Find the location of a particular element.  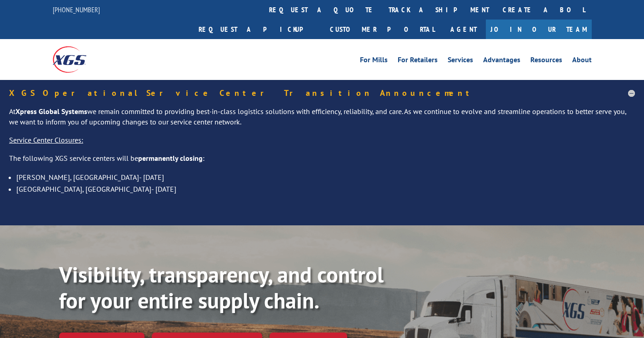

a: Customer Portal is located at coordinates (382, 29).